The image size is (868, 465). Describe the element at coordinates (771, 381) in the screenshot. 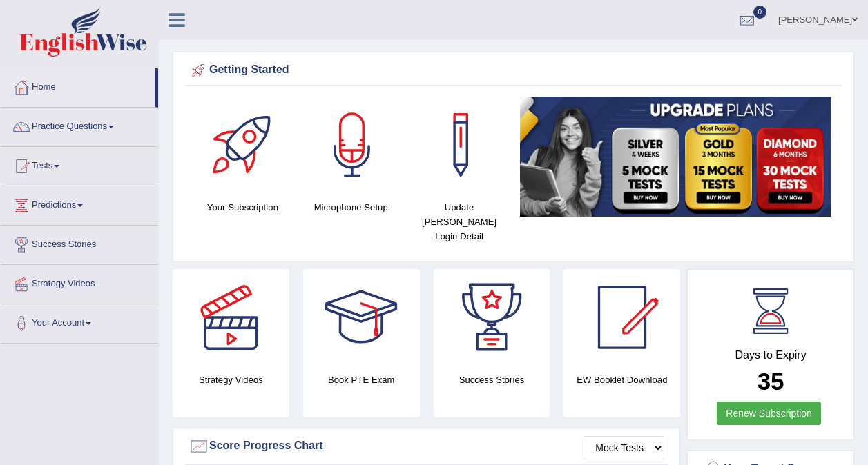

I see `b: 35` at that location.